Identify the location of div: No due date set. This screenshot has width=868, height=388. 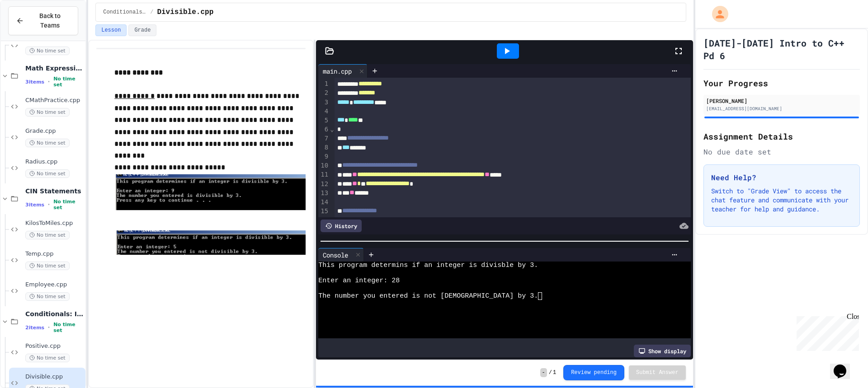
(782, 152).